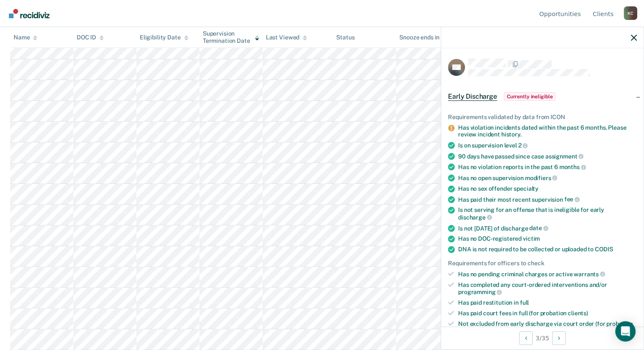  Describe the element at coordinates (547, 178) in the screenshot. I see `div: Has no open supervision` at that location.